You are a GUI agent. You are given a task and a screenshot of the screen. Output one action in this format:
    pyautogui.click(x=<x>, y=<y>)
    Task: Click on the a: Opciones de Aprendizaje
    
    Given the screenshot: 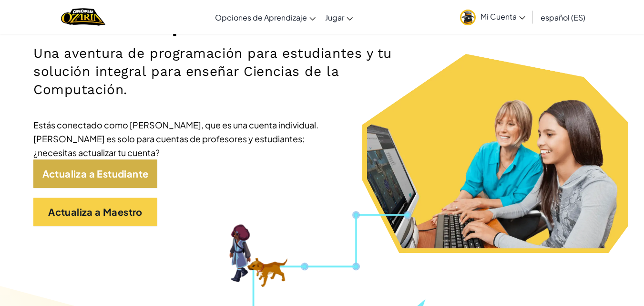 What is the action you would take?
    pyautogui.click(x=265, y=17)
    